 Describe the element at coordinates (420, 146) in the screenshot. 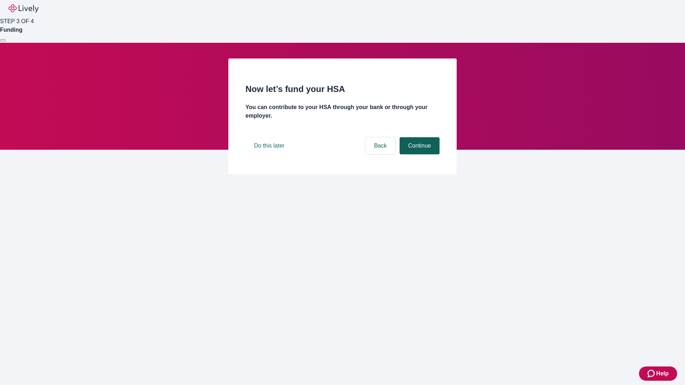

I see `button: Continue` at that location.